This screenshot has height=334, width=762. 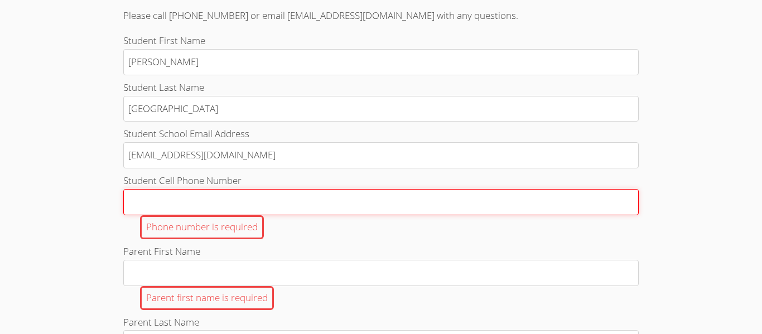 I want to click on span: Student First Name, so click(x=164, y=40).